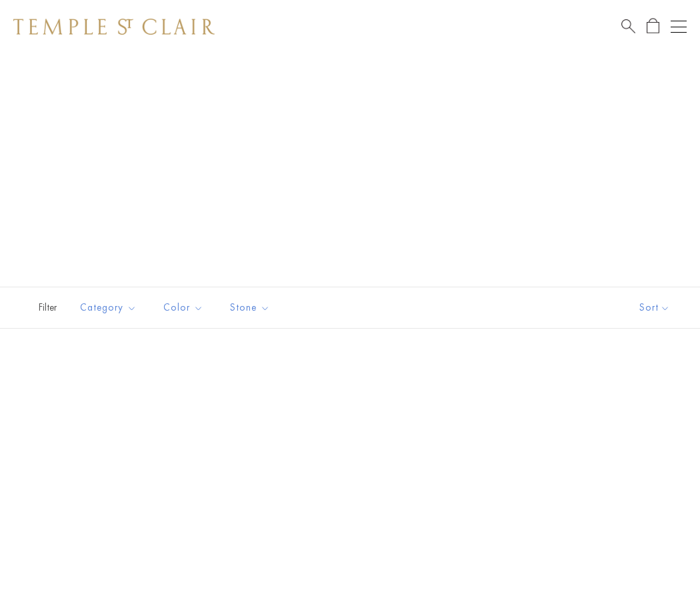  I want to click on a: Search, so click(628, 26).